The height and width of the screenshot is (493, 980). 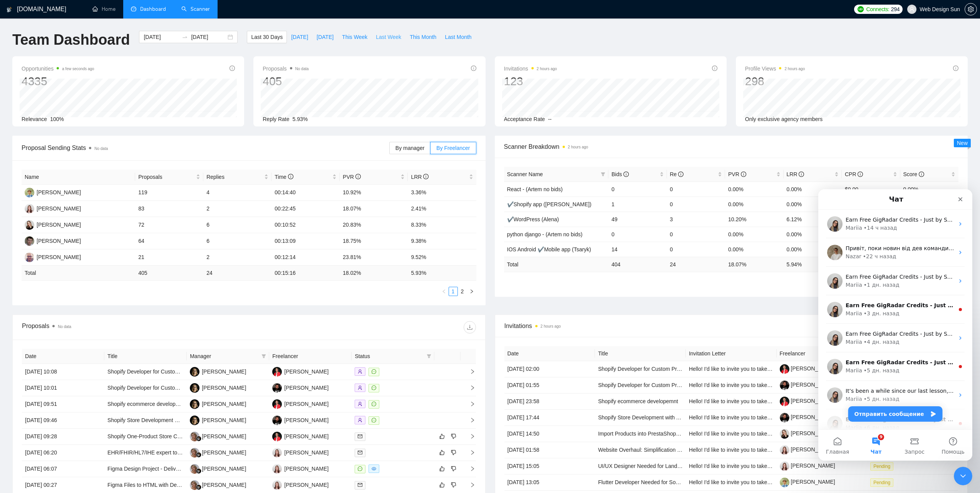 I want to click on span: Dashboard, so click(x=153, y=9).